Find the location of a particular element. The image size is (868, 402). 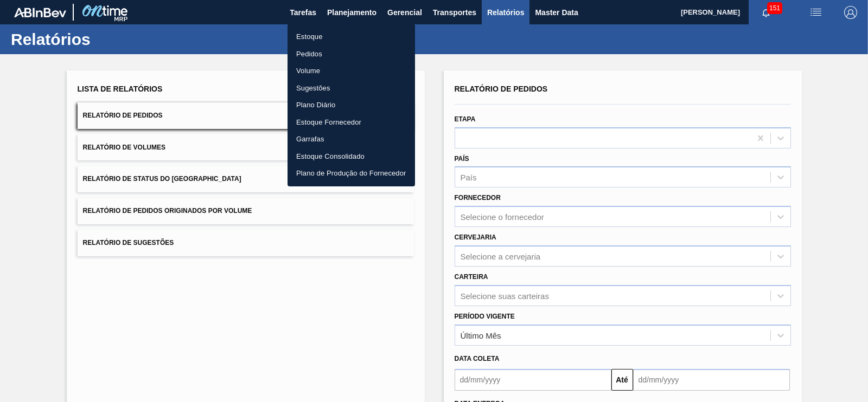

a: Estoque Fornecedor is located at coordinates (351, 122).